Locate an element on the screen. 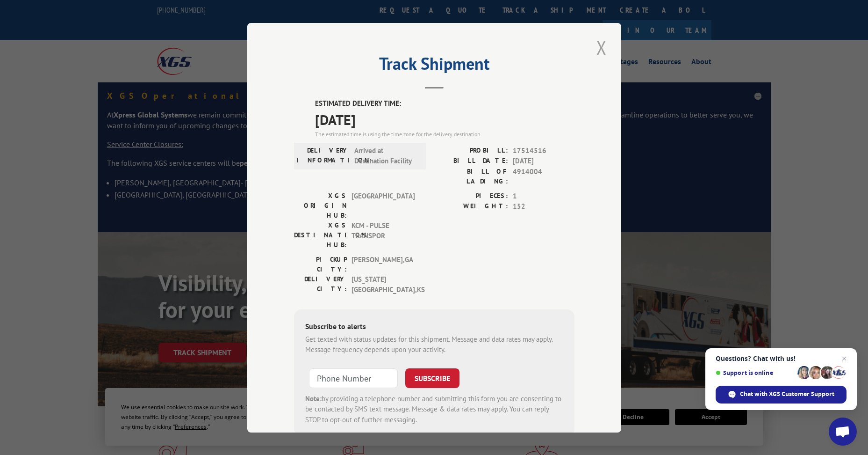 This screenshot has width=868, height=455. strong: Note: is located at coordinates (313, 397).